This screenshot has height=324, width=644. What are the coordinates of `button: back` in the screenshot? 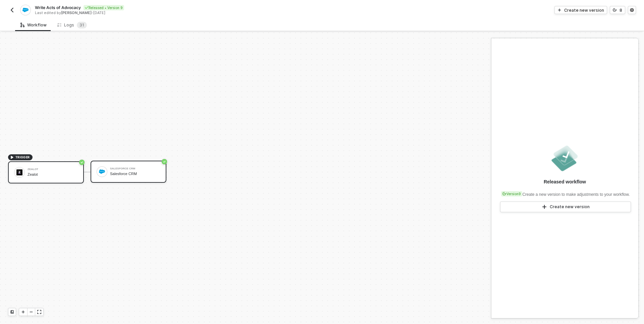 It's located at (12, 10).